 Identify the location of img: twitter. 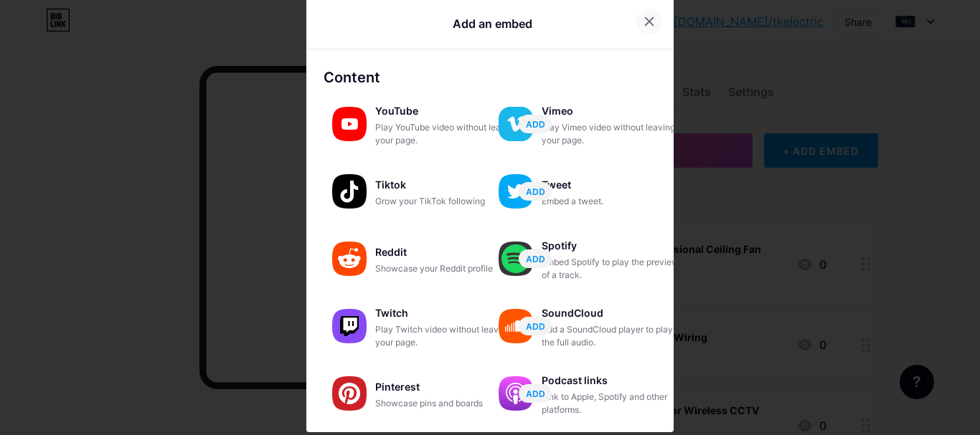
(515, 192).